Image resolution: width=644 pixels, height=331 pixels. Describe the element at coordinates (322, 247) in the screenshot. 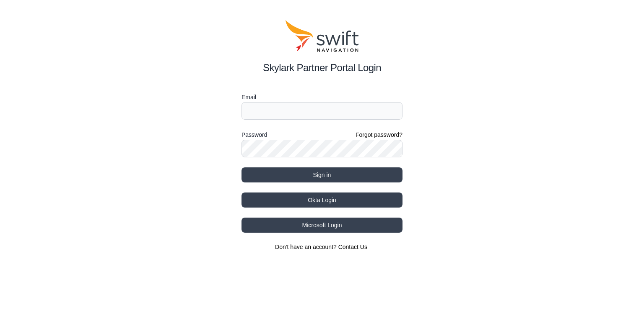

I see `section: Don't have an account?` at that location.